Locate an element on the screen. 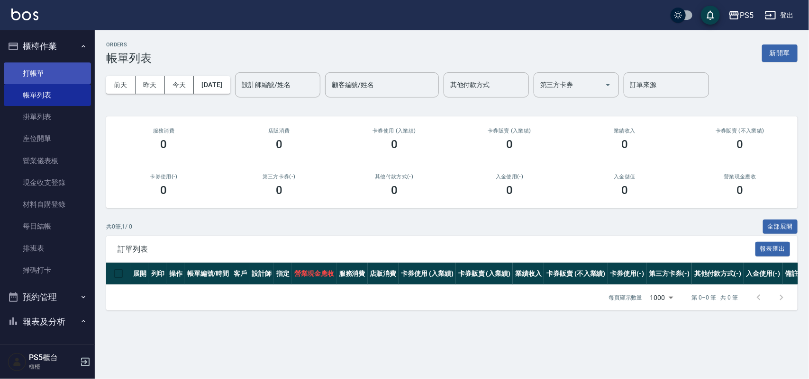 This screenshot has width=809, height=379. h2: 卡券使用(-) is located at coordinates (163, 177).